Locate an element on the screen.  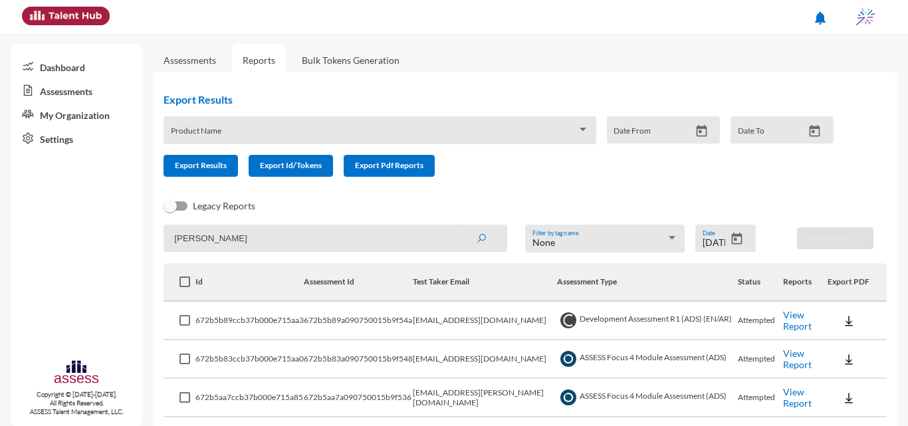
th: Reports is located at coordinates (805, 283).